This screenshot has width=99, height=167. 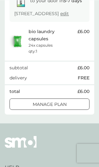 What do you see at coordinates (21, 147) in the screenshot?
I see `img: smol` at bounding box center [21, 147].